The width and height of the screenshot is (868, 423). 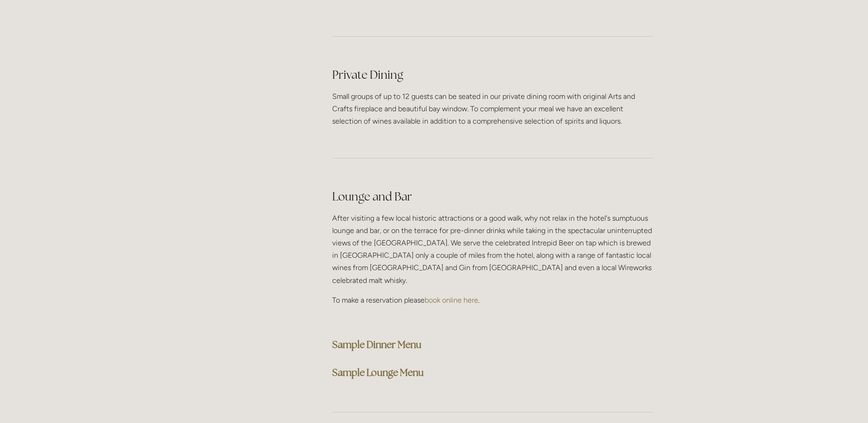 I want to click on a: Sample Dinner Menu, so click(x=376, y=344).